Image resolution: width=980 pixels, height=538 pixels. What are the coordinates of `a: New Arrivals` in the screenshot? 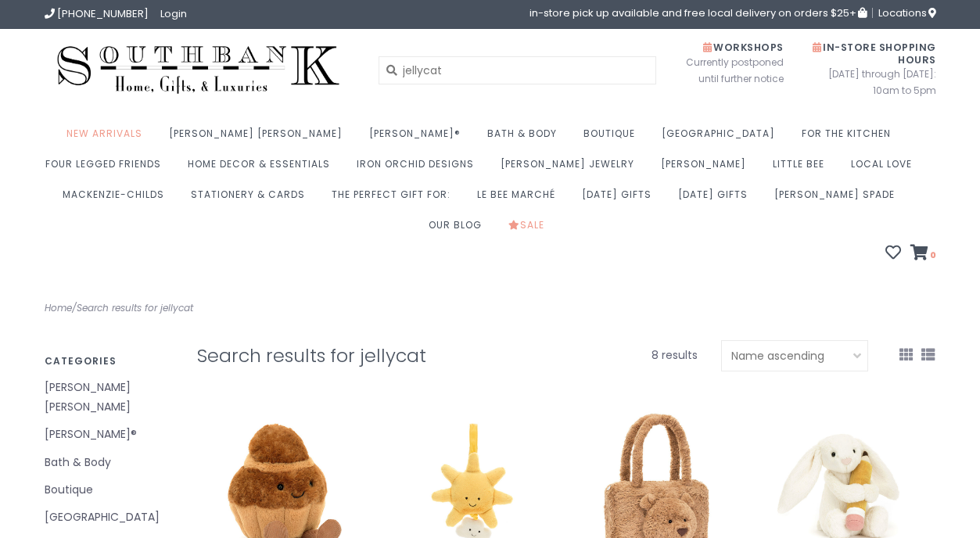 It's located at (108, 138).